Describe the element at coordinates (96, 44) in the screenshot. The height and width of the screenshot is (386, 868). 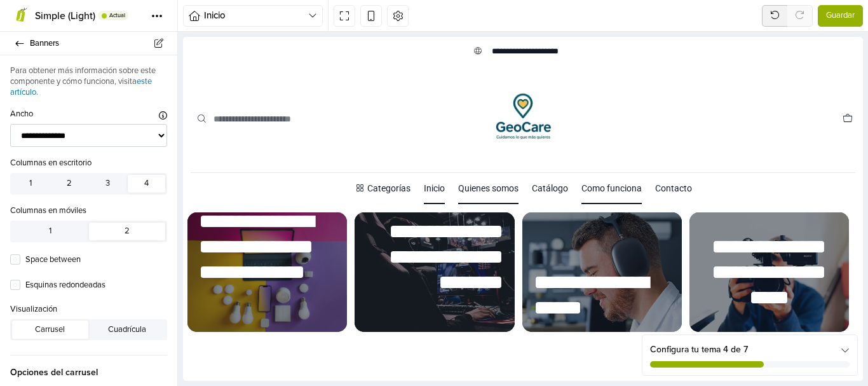
I see `span: Banners` at that location.